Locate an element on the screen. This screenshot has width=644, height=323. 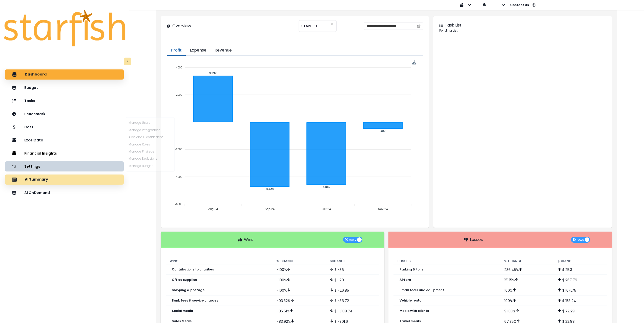
td: $ 158.24 is located at coordinates (580, 301).